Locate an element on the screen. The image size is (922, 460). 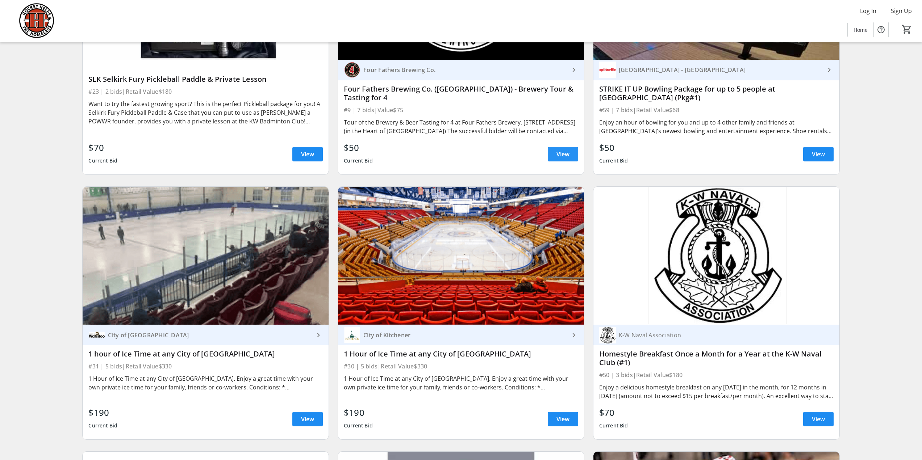
div: #31 | 5 bids | Retail Value $330 is located at coordinates (205, 366).